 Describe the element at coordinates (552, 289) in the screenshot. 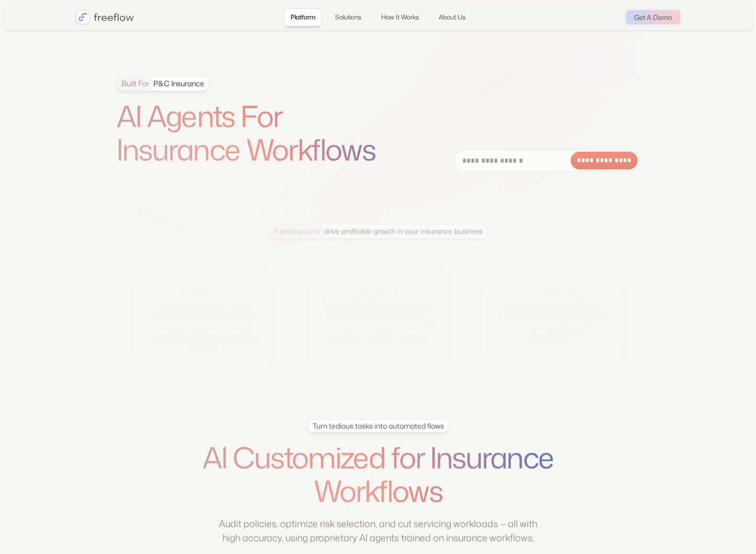

I see `div: Underwriting` at that location.